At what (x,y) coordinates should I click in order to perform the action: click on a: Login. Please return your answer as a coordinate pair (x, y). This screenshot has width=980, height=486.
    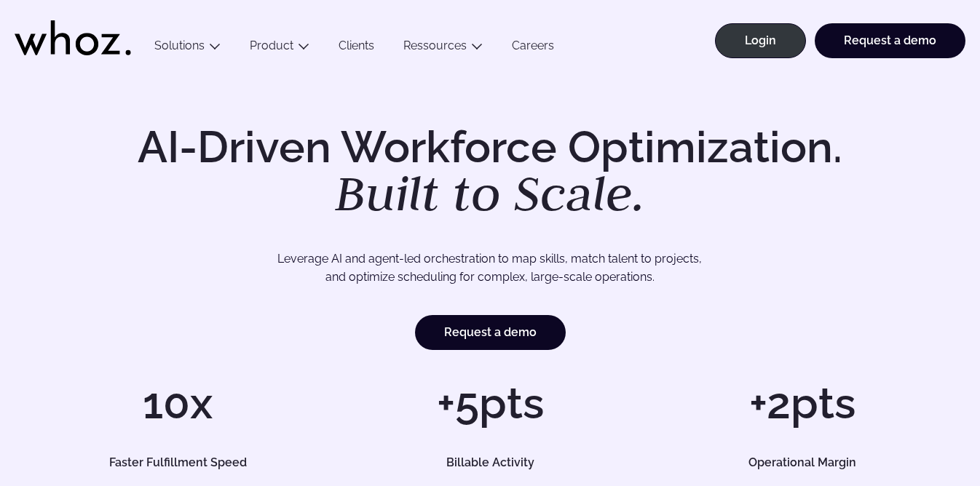
    Looking at the image, I should click on (760, 40).